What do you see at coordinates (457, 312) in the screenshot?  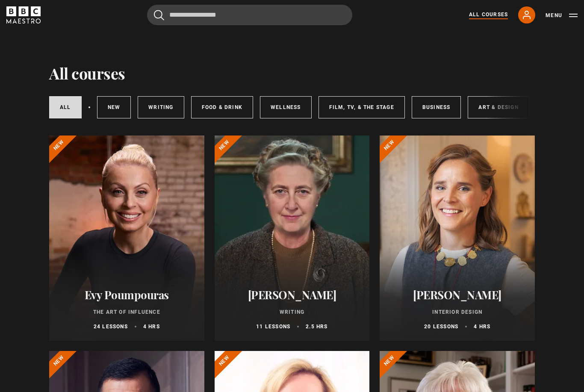 I see `p: Interior Design` at bounding box center [457, 312].